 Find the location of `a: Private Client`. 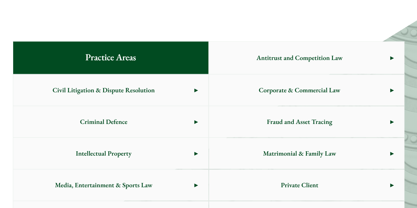

a: Private Client is located at coordinates (307, 185).